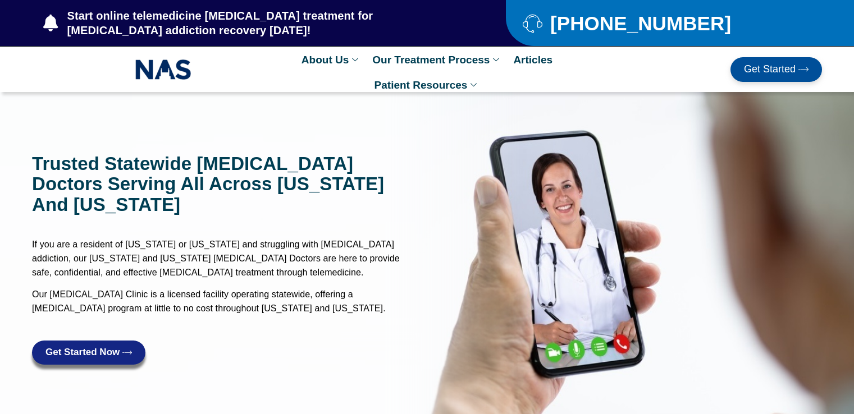 The width and height of the screenshot is (854, 414). What do you see at coordinates (331, 60) in the screenshot?
I see `a: About Us` at bounding box center [331, 60].